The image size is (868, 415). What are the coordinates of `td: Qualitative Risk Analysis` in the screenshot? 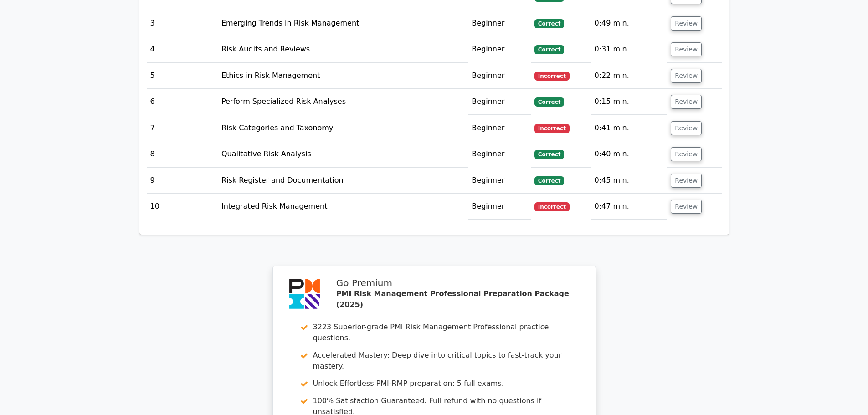 It's located at (343, 154).